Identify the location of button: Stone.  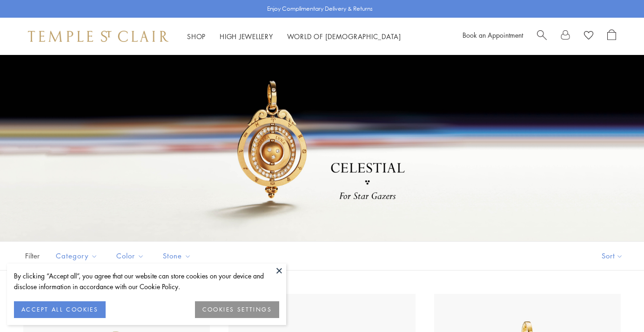
(177, 255).